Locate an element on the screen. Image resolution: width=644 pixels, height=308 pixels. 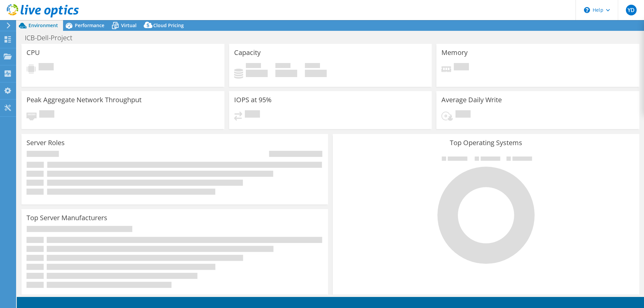
h3: Average Daily Write is located at coordinates (471, 100).